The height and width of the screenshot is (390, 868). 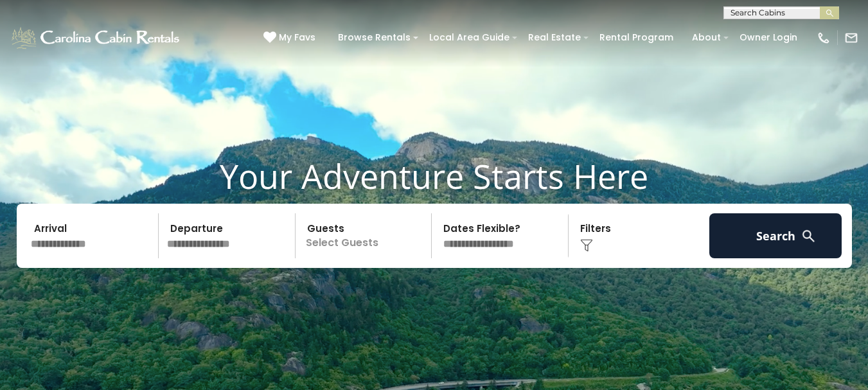 I want to click on a: Browse Rentals, so click(x=374, y=37).